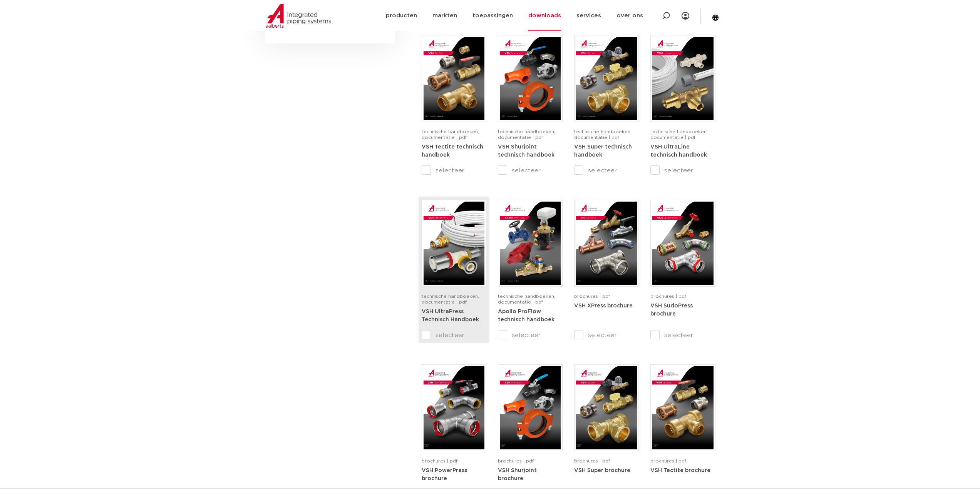  What do you see at coordinates (526, 316) in the screenshot?
I see `strong: Apollo ProFlow technisch handboek` at bounding box center [526, 316].